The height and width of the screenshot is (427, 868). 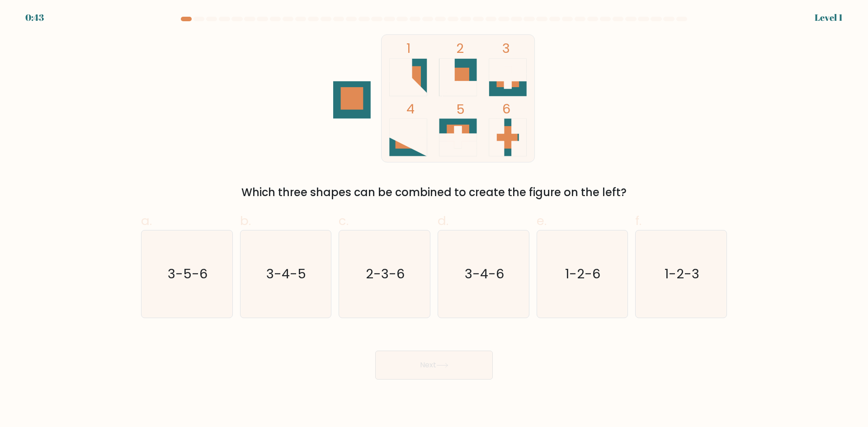 What do you see at coordinates (460, 110) in the screenshot?
I see `tspan: 5` at bounding box center [460, 110].